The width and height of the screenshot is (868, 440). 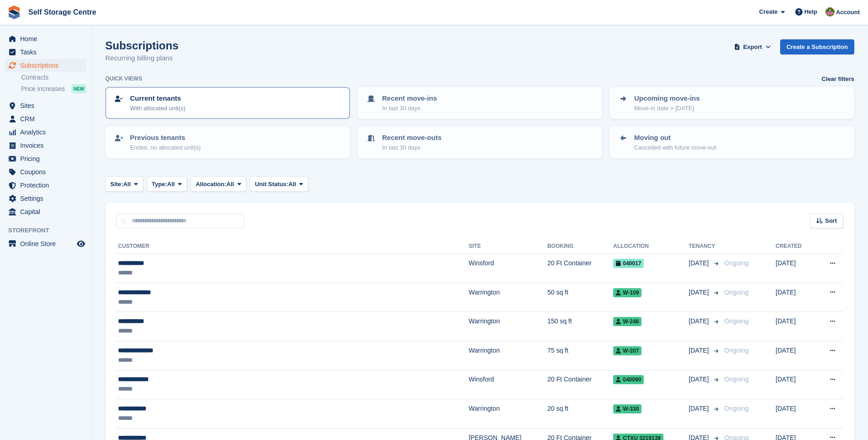 I want to click on a: Preview store, so click(x=81, y=244).